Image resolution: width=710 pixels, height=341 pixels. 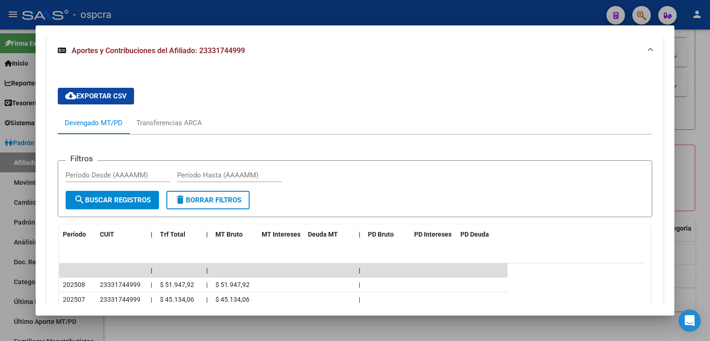 What do you see at coordinates (74, 300) in the screenshot?
I see `span: 202507` at bounding box center [74, 300].